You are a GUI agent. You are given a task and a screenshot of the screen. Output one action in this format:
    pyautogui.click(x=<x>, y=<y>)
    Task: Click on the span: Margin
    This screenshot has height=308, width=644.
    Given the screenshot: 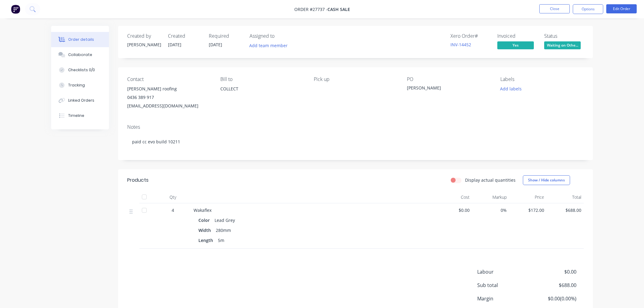 What is the action you would take?
    pyautogui.click(x=504, y=299)
    